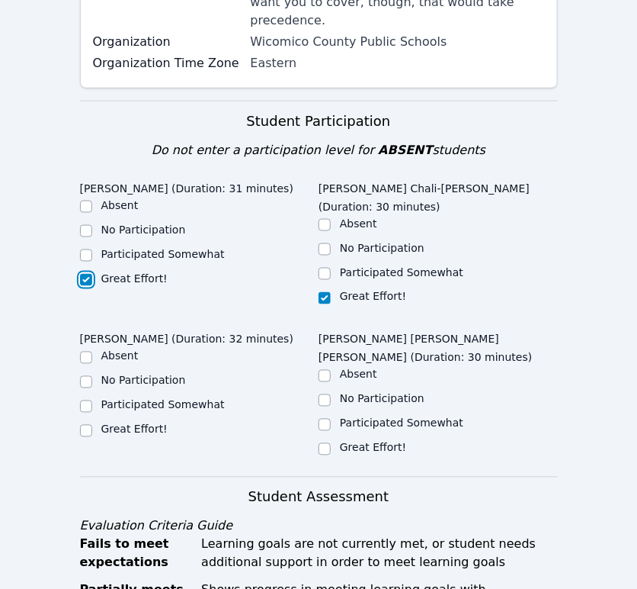  What do you see at coordinates (319, 497) in the screenshot?
I see `h3: Student Assessment` at bounding box center [319, 497].